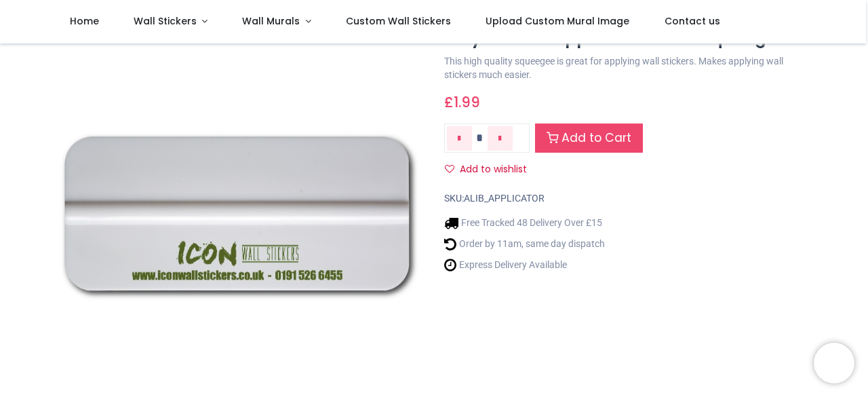 This screenshot has height=397, width=868. Describe the element at coordinates (693, 21) in the screenshot. I see `span: Contact us` at that location.